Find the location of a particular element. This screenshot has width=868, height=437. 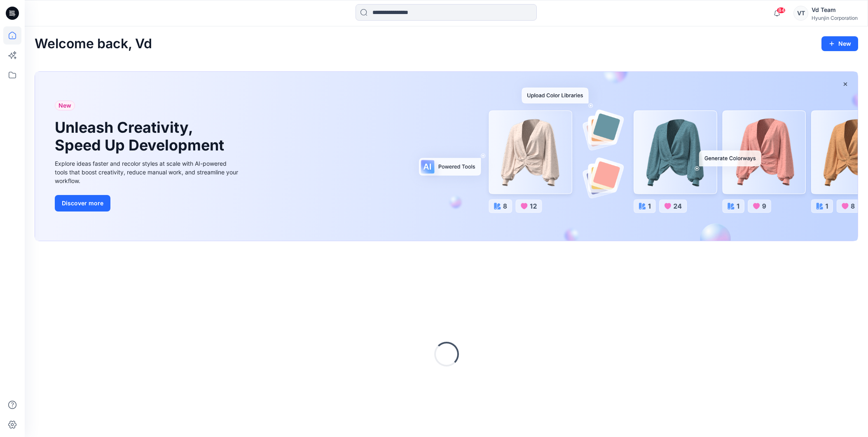

div: Hyunjin Corporation is located at coordinates (835, 18).